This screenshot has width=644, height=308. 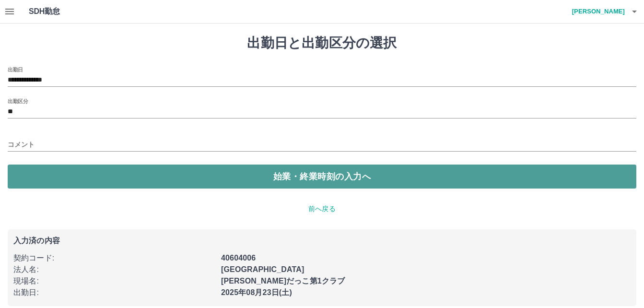 What do you see at coordinates (238, 257) in the screenshot?
I see `b: 40604006` at bounding box center [238, 257].